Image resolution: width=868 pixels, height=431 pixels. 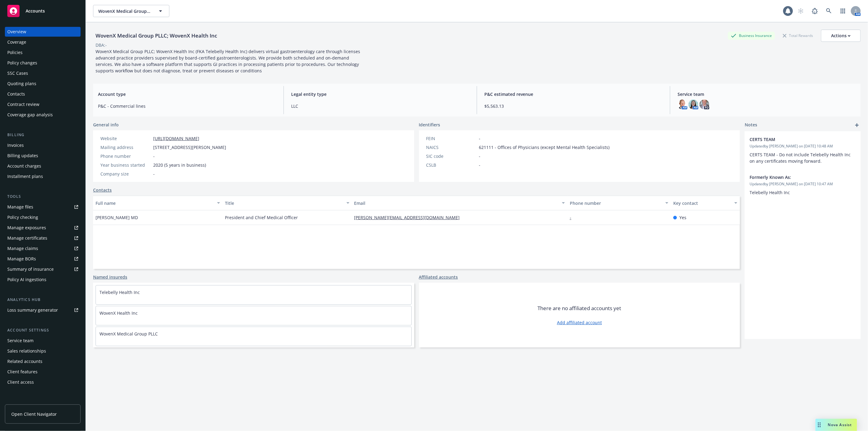 What do you see at coordinates (27, 280) in the screenshot?
I see `div: Policy AI ingestions` at bounding box center [27, 280].